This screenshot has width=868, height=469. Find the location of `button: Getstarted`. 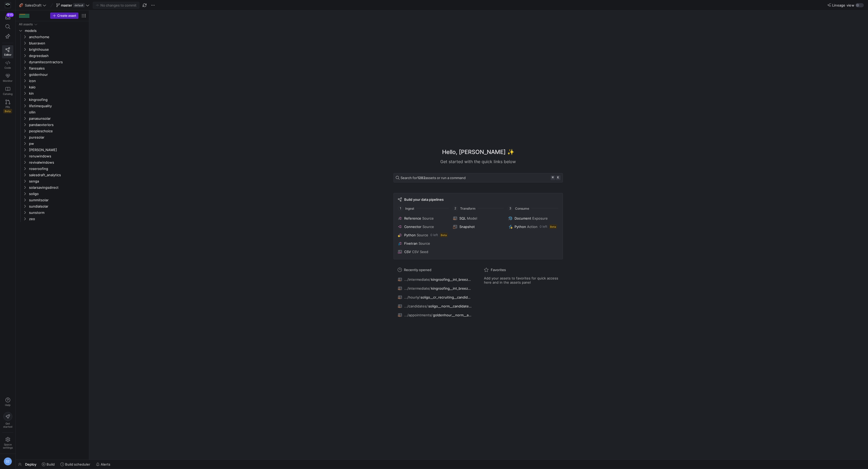

button: Getstarted is located at coordinates (8, 420).